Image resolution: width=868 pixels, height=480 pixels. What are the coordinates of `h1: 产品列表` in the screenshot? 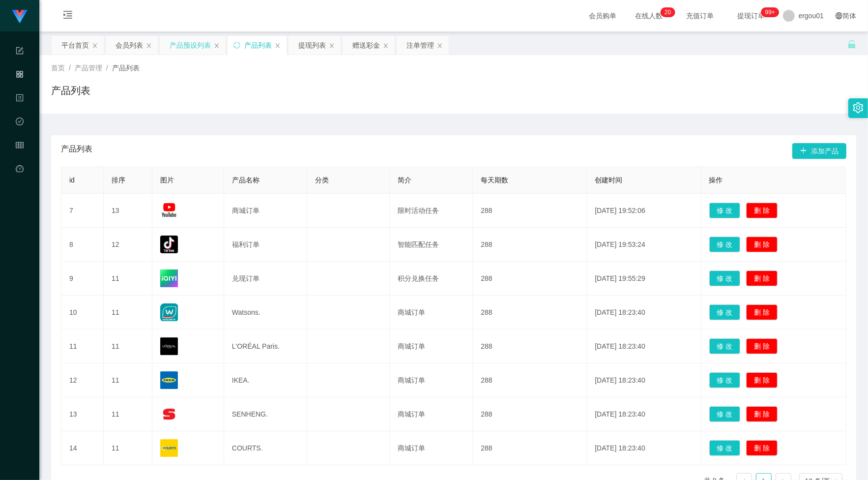 It's located at (71, 91).